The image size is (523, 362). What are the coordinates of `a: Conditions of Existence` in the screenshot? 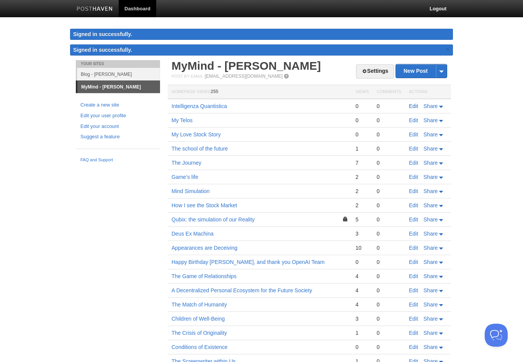 It's located at (200, 347).